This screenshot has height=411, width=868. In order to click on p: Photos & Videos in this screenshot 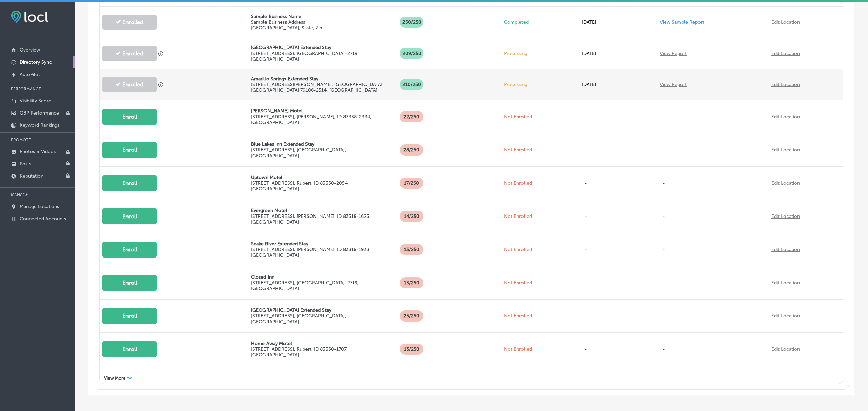, I will do `click(37, 152)`.